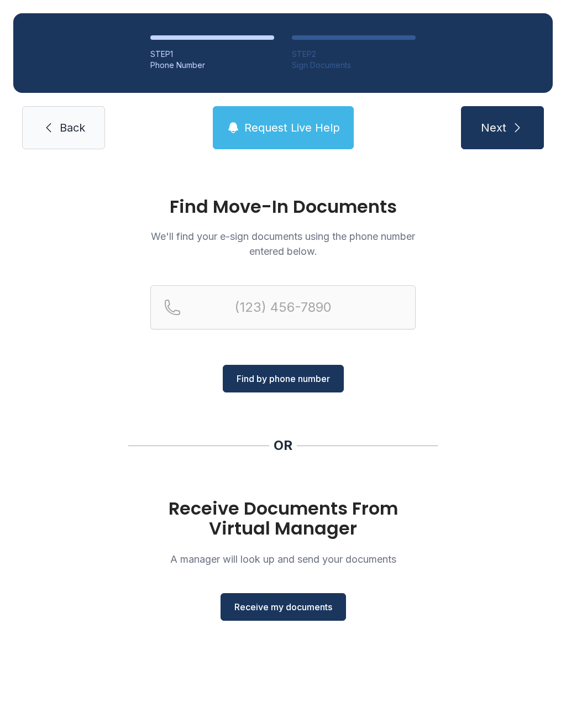  I want to click on div: STEP 2, so click(354, 54).